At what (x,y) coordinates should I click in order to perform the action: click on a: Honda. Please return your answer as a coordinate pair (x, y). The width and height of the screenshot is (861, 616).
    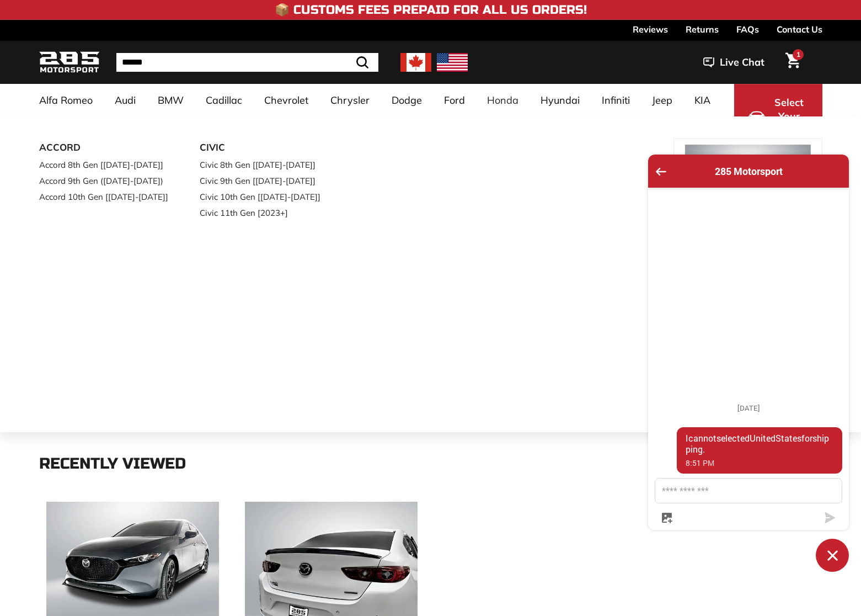
    Looking at the image, I should click on (502, 100).